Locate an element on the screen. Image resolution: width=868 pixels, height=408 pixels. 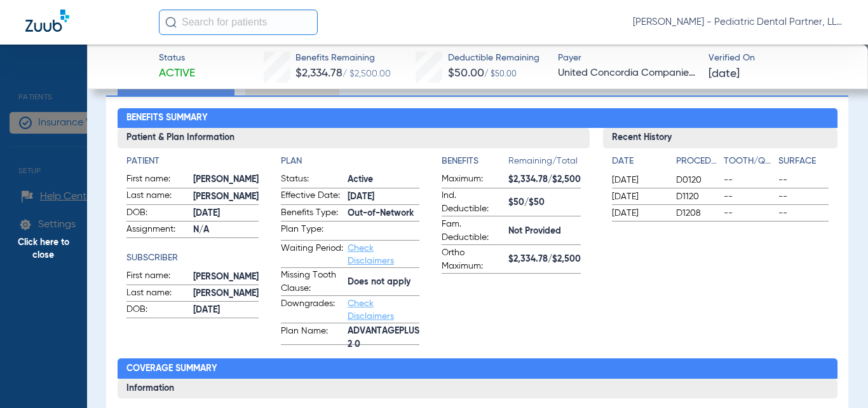
span: Ortho Maximum: is located at coordinates (473, 259).